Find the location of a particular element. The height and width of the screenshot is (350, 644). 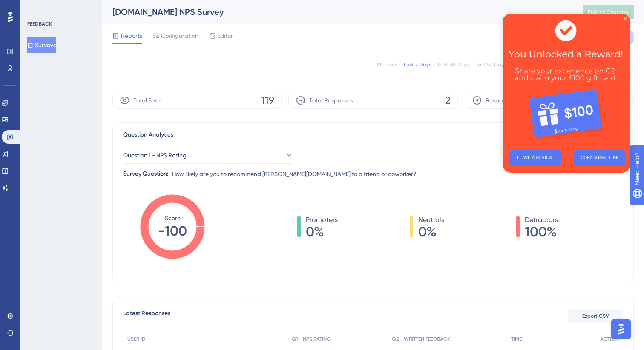

div: Close Preview is located at coordinates (123, 5).